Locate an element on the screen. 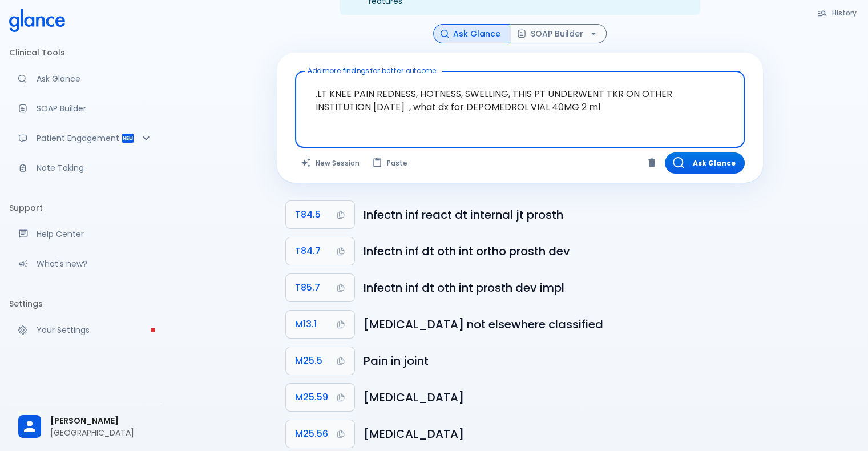 This screenshot has height=451, width=868. li: Clinical Tools is located at coordinates (86, 53).